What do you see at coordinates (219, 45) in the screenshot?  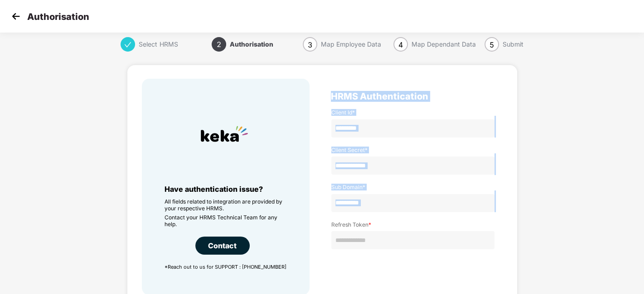 I see `span: 2` at bounding box center [219, 45].